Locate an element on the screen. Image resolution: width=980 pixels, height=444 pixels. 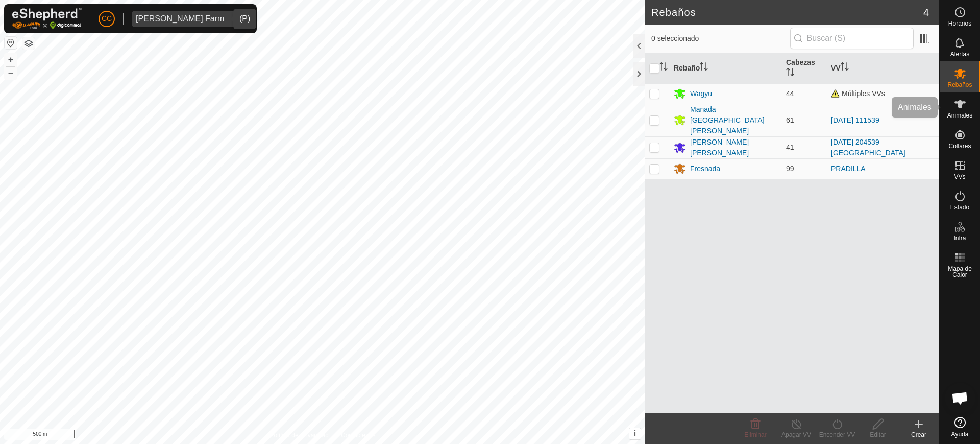
a: PRADILLA is located at coordinates (848, 169).